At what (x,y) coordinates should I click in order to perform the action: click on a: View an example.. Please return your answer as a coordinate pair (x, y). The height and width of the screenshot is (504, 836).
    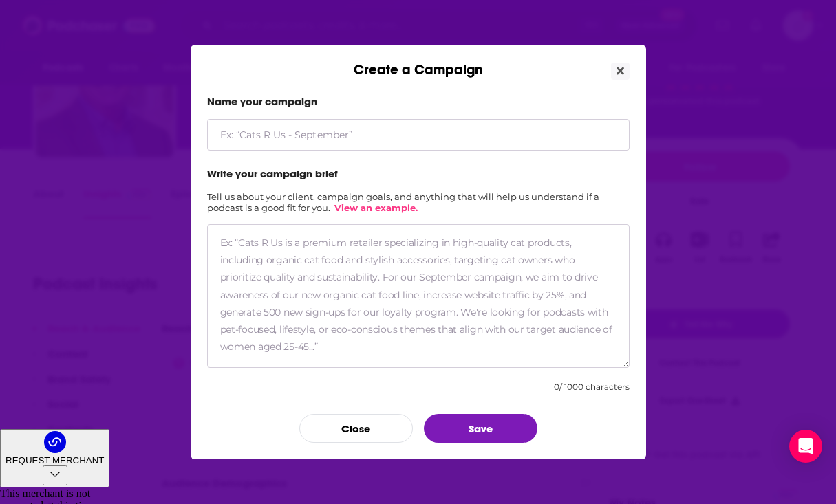
    Looking at the image, I should click on (375, 208).